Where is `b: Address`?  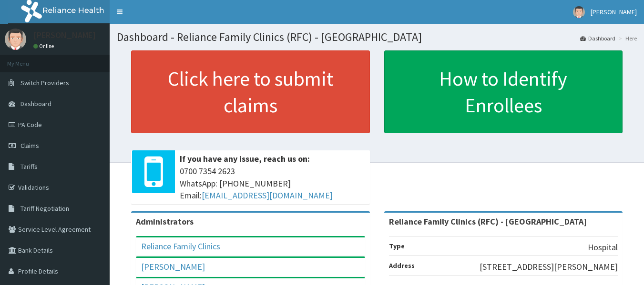
b: Address is located at coordinates (401, 266).